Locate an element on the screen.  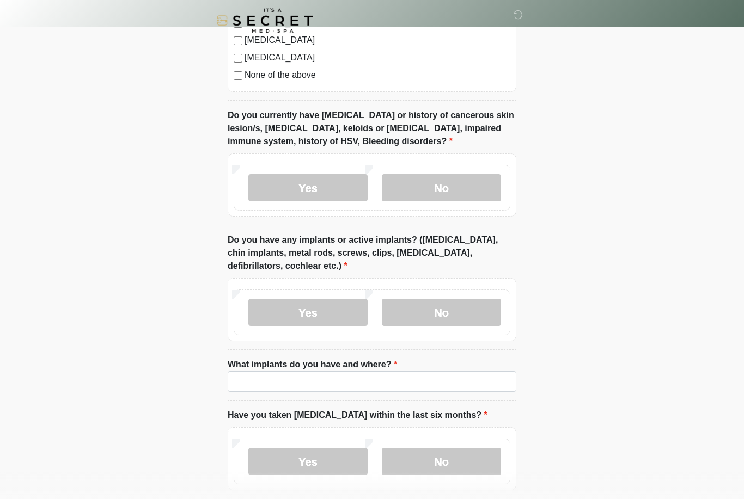
label: None of the above is located at coordinates (377, 75).